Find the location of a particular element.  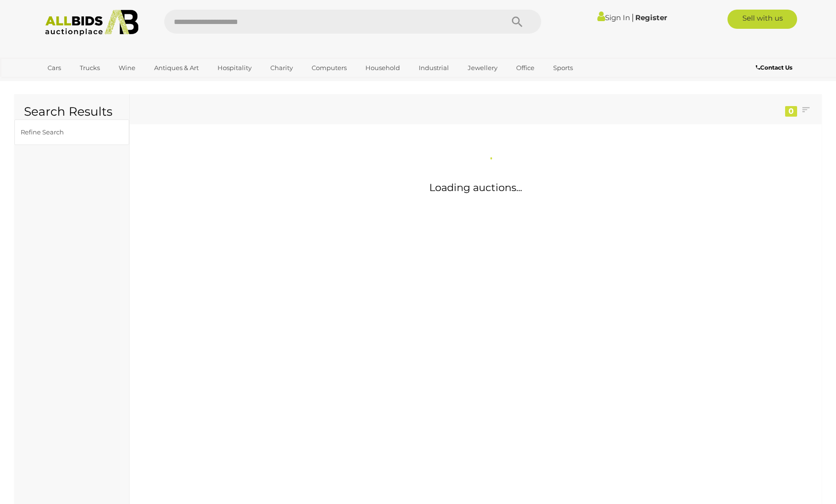

a: Charity is located at coordinates (281, 67).